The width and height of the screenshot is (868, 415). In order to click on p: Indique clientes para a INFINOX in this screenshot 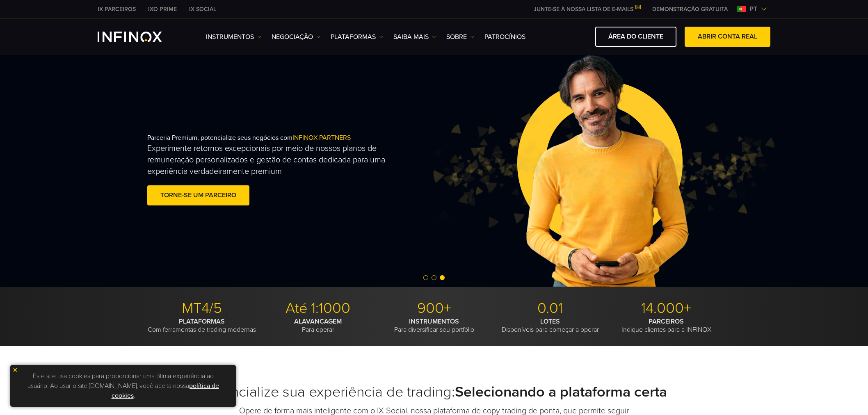, I will do `click(666, 326)`.